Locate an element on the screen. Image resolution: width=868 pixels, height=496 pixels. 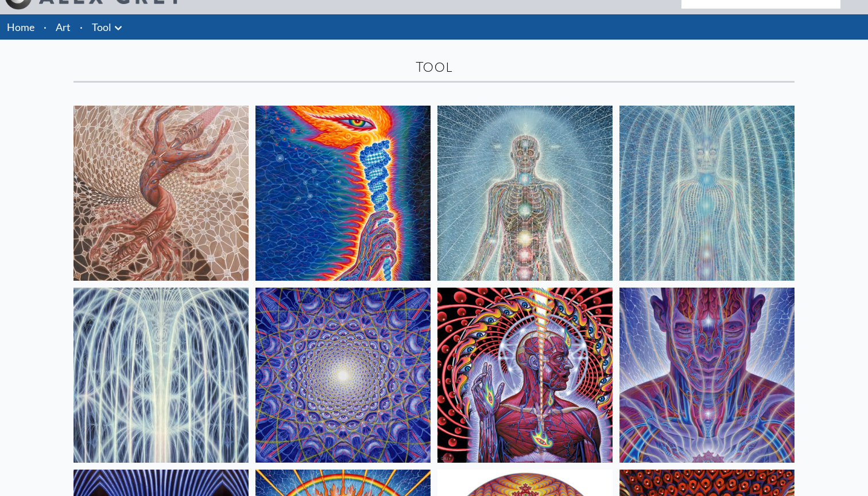
img: Mystic Eye, 2018, Alex Grey is located at coordinates (706, 375).